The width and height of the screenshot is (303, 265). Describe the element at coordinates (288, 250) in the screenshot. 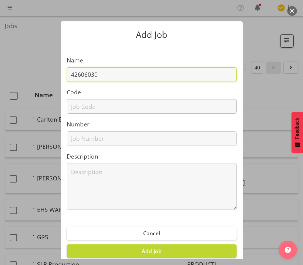

I see `img: help-xxl-2.png` at that location.